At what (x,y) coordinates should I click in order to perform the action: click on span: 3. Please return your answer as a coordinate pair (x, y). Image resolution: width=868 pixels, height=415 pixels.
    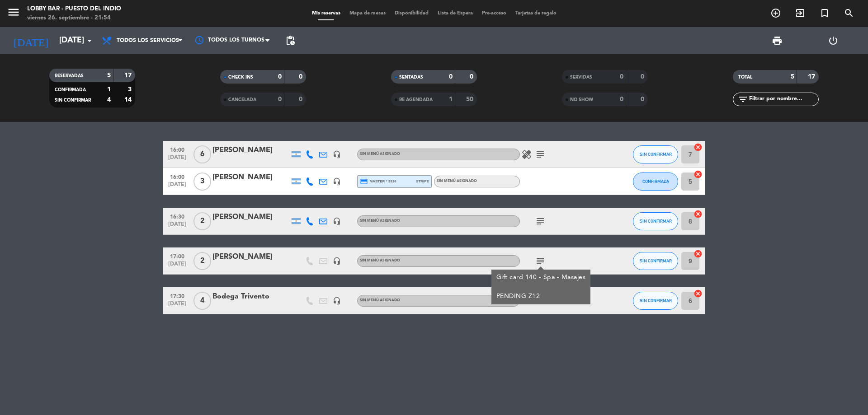
    Looking at the image, I should click on (202, 182).